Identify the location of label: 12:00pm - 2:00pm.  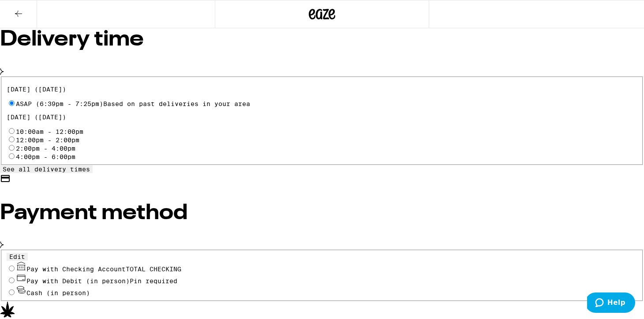
(47, 140).